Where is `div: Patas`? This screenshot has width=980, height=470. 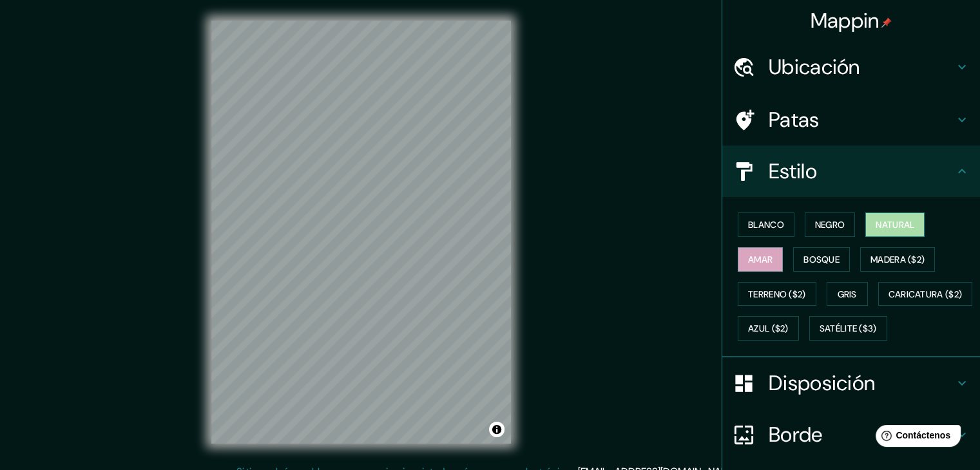
div: Patas is located at coordinates (851, 120).